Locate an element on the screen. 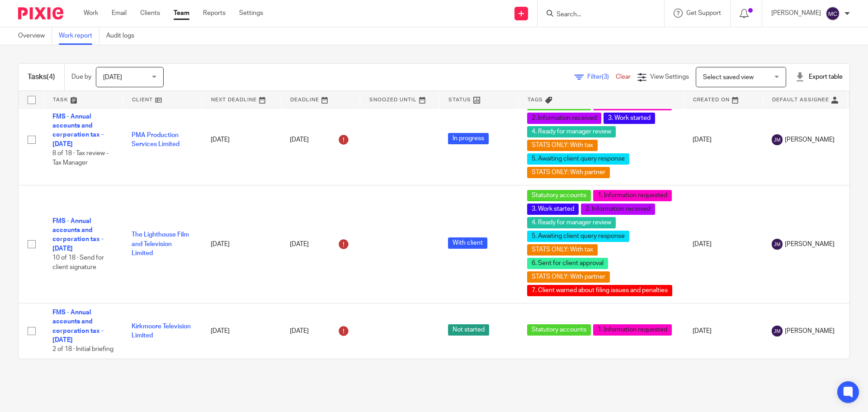  span: 6. Sent for client approval is located at coordinates (567, 264).